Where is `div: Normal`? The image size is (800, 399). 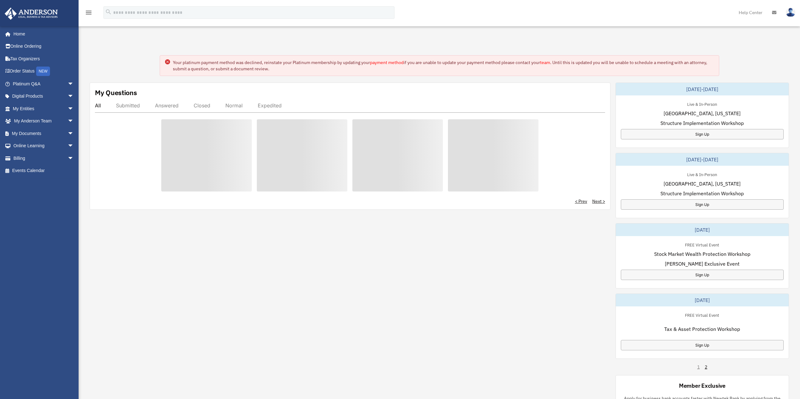
div: Normal is located at coordinates (234, 106).